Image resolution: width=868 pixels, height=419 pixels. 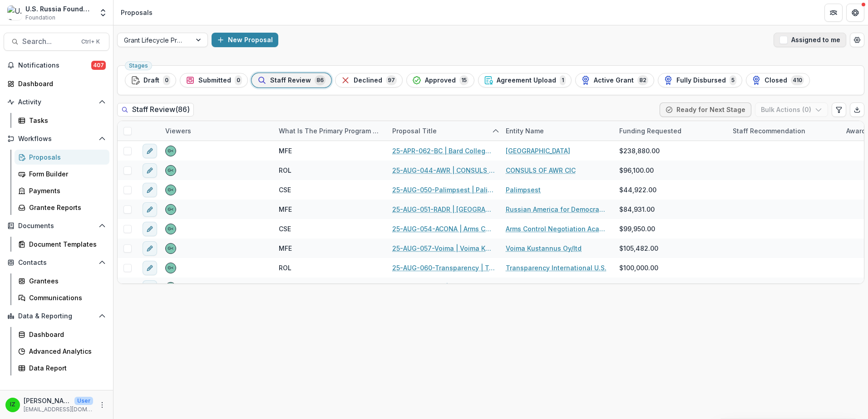 I want to click on button: Agreement Upload1, so click(x=525, y=80).